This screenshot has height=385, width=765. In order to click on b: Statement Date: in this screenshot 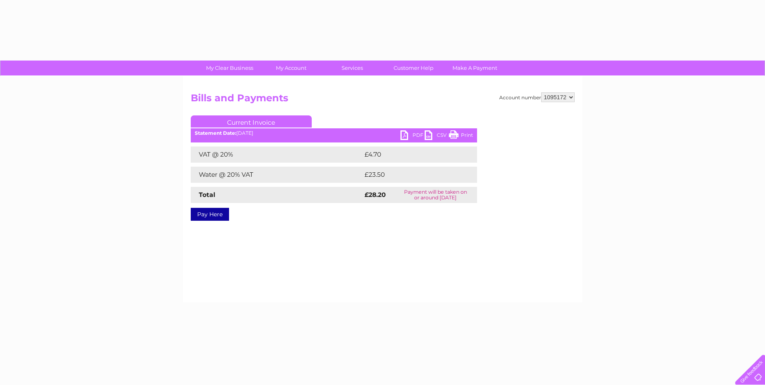, I will do `click(215, 133)`.